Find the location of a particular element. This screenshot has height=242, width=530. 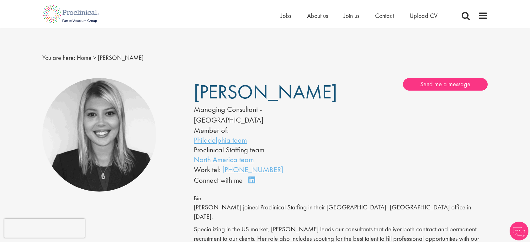

span: About us is located at coordinates (317, 16).